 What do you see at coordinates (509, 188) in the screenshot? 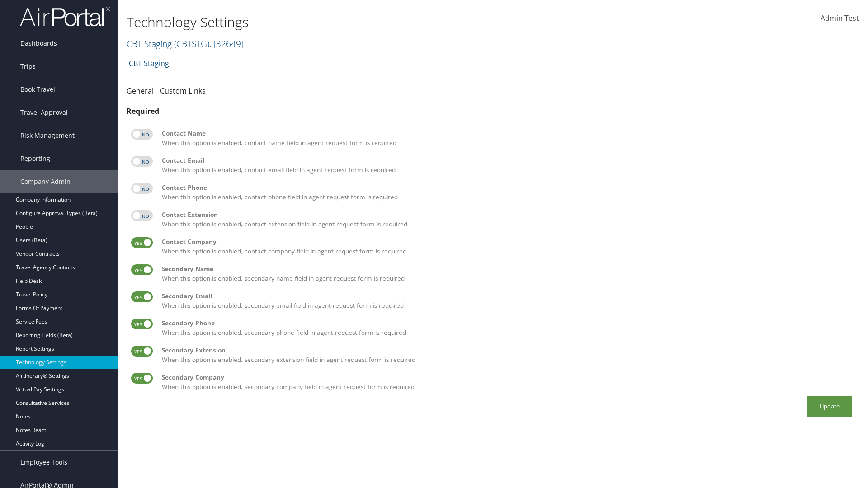
I see `div: Contact Phone` at bounding box center [509, 188].